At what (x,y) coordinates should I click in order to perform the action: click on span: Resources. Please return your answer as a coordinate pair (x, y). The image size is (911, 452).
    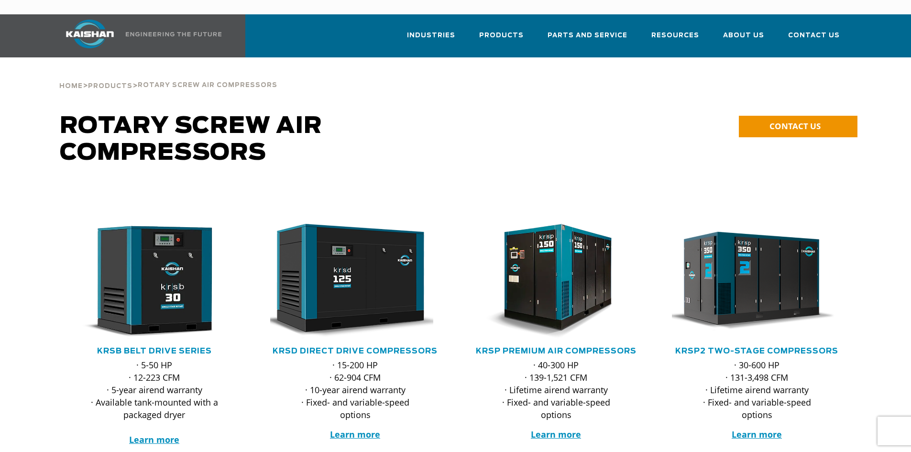
    Looking at the image, I should click on (675, 35).